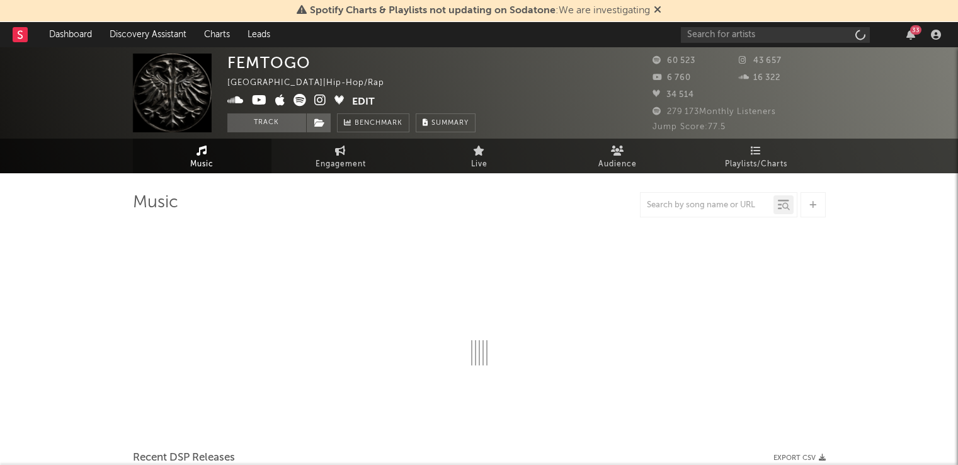 The width and height of the screenshot is (958, 465). I want to click on button: Track, so click(266, 123).